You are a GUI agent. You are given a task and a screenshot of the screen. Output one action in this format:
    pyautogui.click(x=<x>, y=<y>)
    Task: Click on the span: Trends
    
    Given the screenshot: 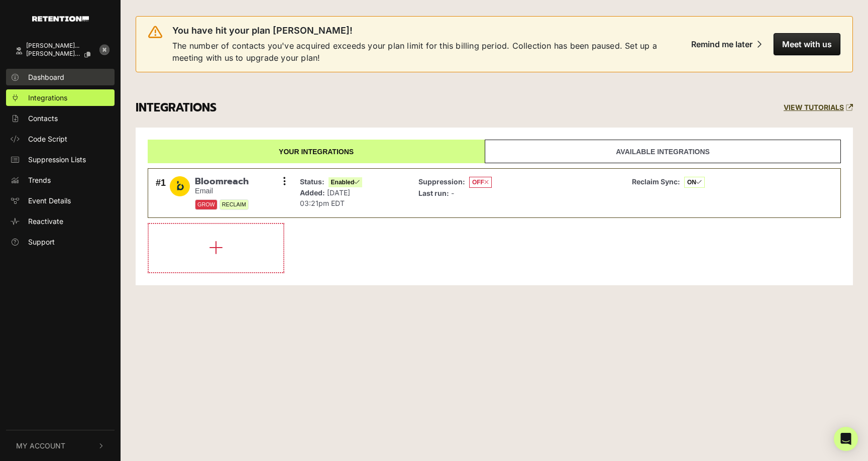 What is the action you would take?
    pyautogui.click(x=39, y=180)
    